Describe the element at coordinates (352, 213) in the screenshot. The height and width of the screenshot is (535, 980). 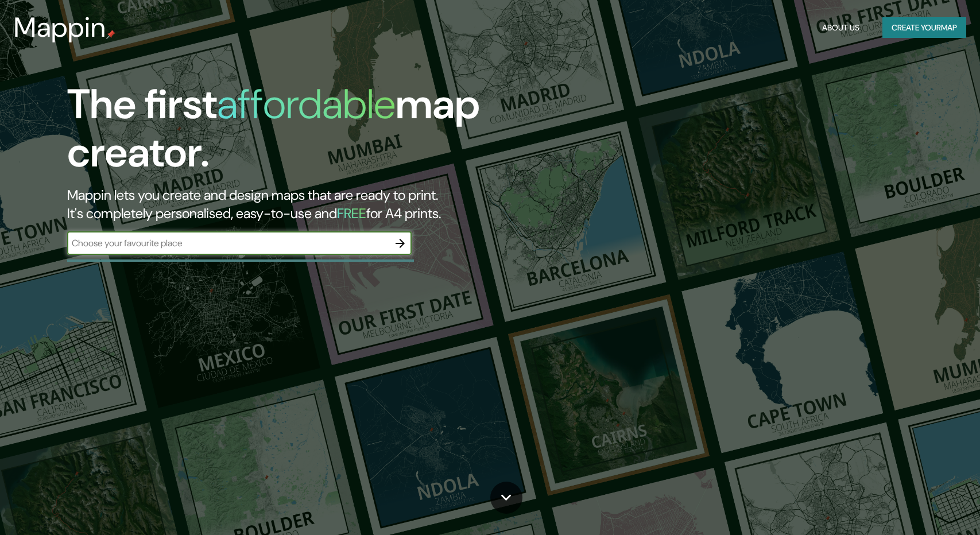
I see `h5: FREE` at that location.